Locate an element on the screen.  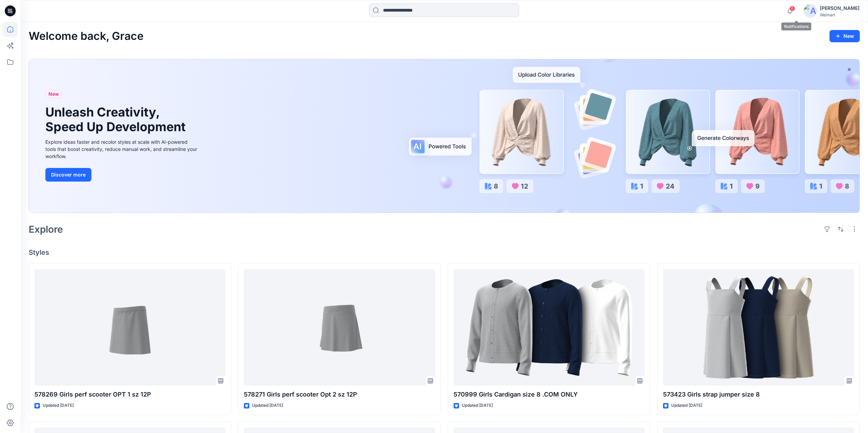
button: New is located at coordinates (844, 36).